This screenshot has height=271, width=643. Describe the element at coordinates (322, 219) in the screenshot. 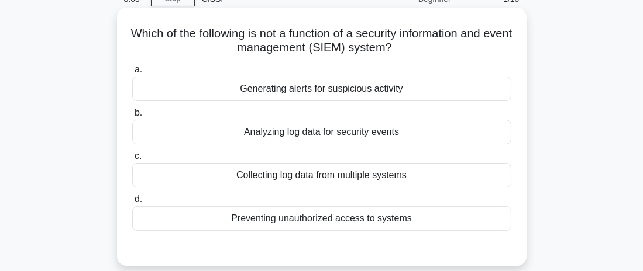

I see `div: Preventing unauthorized access to systems` at that location.